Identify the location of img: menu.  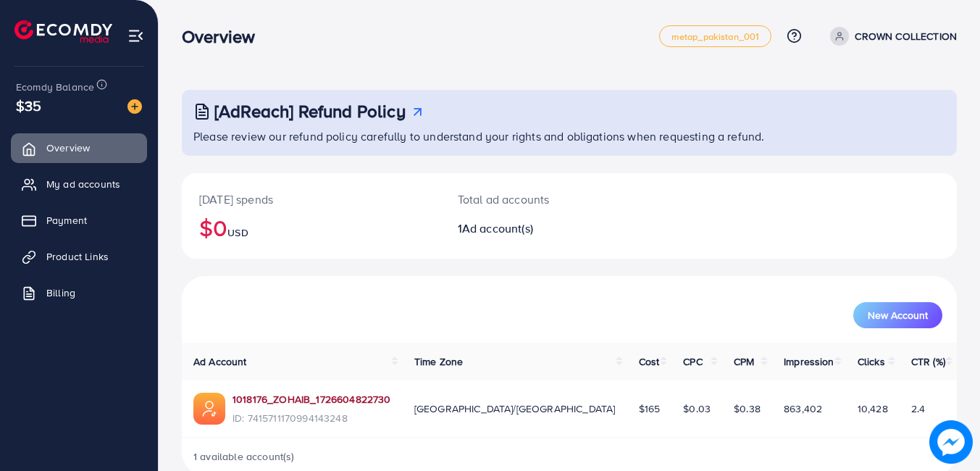
(136, 36).